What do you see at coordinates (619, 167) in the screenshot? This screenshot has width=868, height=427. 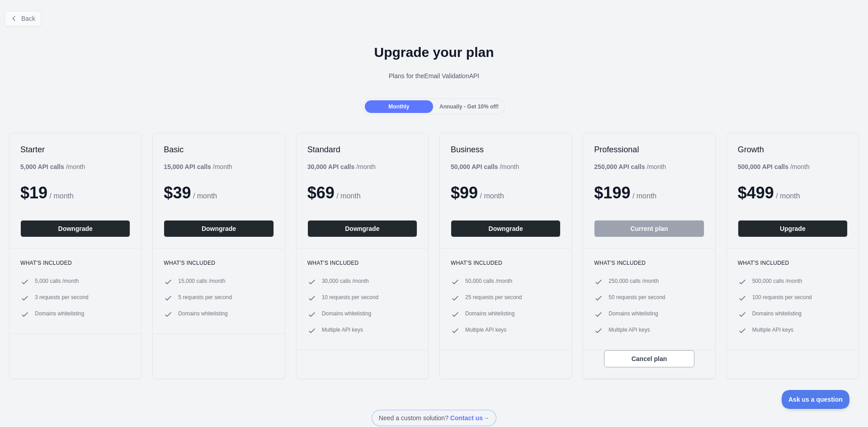 I see `b: 250,000 API calls` at bounding box center [619, 167].